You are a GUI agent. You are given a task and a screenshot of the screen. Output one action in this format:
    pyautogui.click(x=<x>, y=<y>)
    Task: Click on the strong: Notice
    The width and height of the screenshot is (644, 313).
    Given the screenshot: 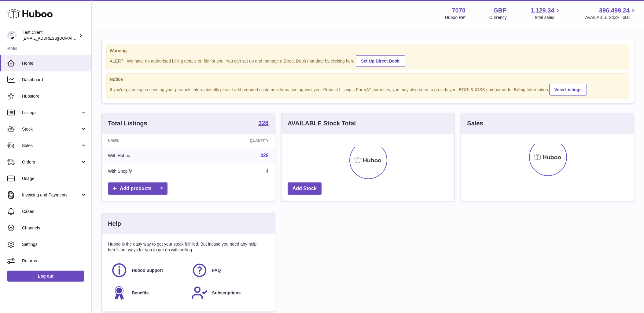 What is the action you would take?
    pyautogui.click(x=368, y=79)
    